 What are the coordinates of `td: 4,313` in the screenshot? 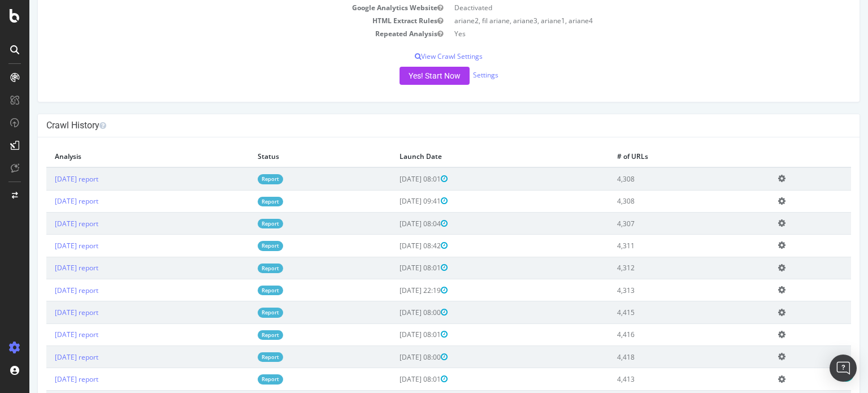 It's located at (659, 289).